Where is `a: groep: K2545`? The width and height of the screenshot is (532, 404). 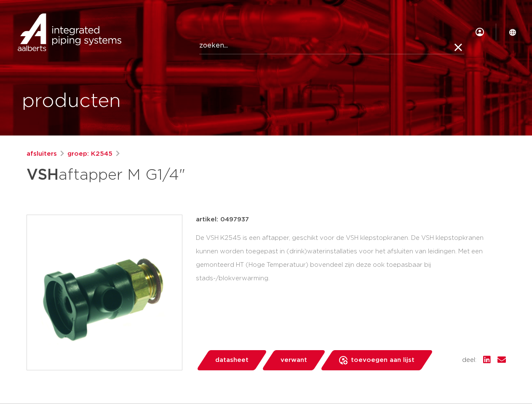 a: groep: K2545 is located at coordinates (90, 154).